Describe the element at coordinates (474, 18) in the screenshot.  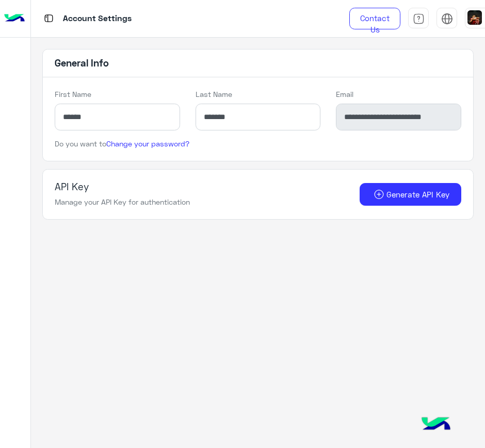
I see `img: userImage` at that location.